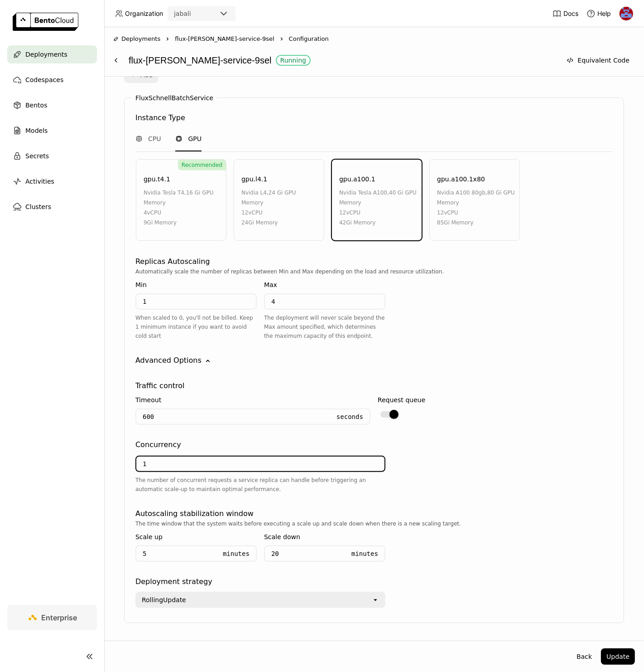 This screenshot has height=672, width=644. Describe the element at coordinates (37, 156) in the screenshot. I see `span: Secrets` at that location.